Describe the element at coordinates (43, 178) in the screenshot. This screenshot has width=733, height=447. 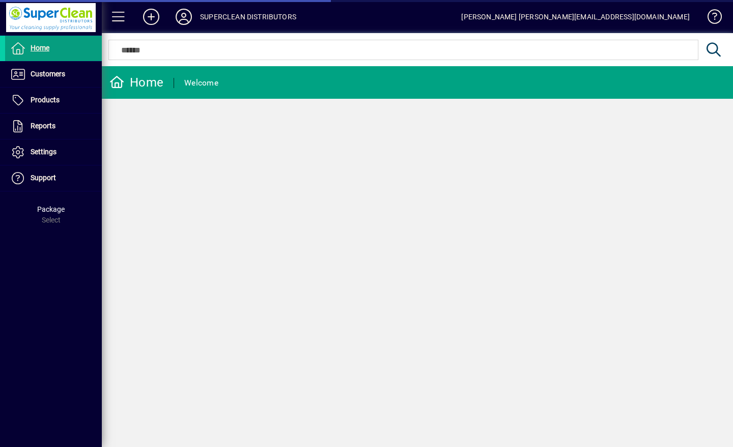
I see `span: Support` at that location.